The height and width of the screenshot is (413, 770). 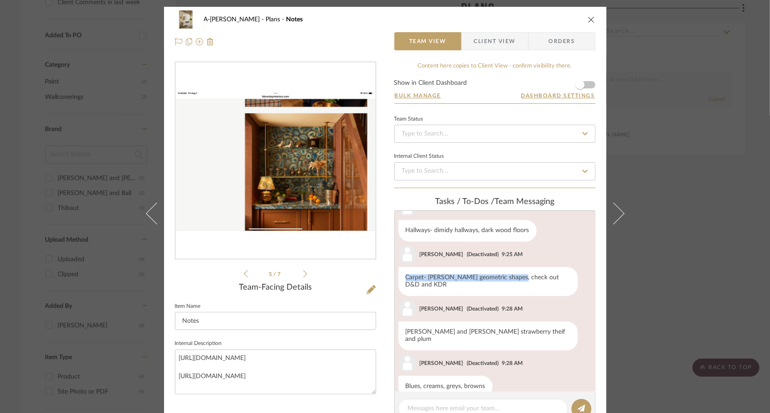 I want to click on img: e0b3d2d5-6538-45cb-b493-549fa636e486_48x40.jpg, so click(x=186, y=19).